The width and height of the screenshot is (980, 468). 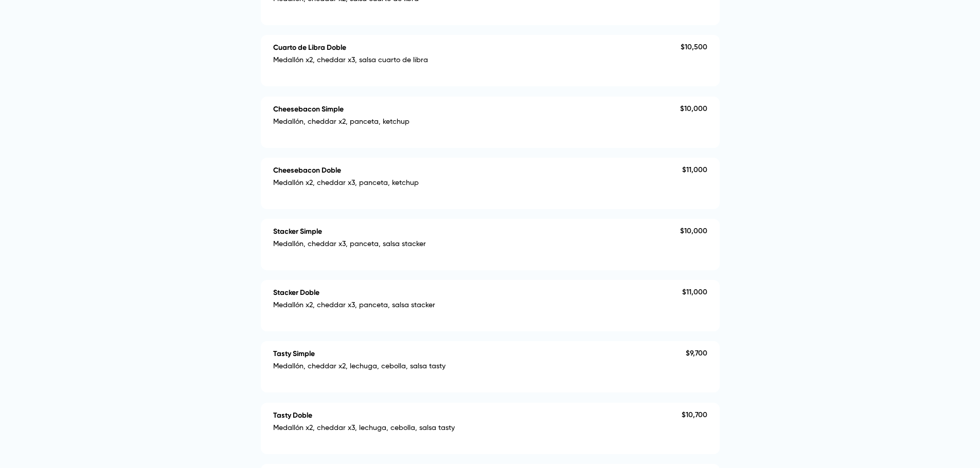 I want to click on p: Medallón, cheddar x2, panceta, ketchup, so click(x=476, y=123).